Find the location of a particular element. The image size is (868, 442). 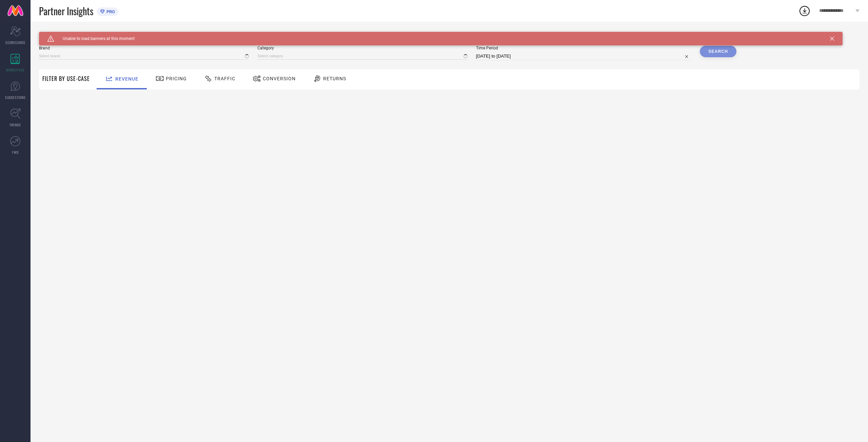

span: Unable to load banners at this moment is located at coordinates (95, 39).